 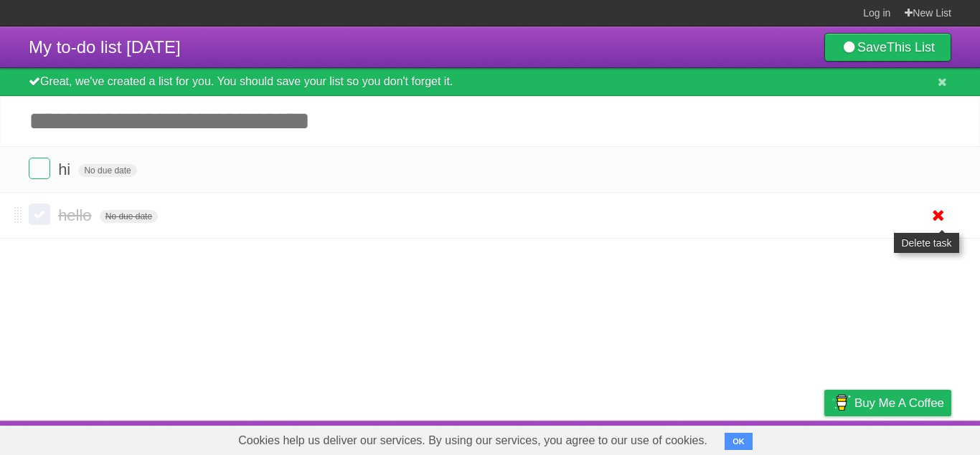 What do you see at coordinates (738, 441) in the screenshot?
I see `button: OK` at bounding box center [738, 441].